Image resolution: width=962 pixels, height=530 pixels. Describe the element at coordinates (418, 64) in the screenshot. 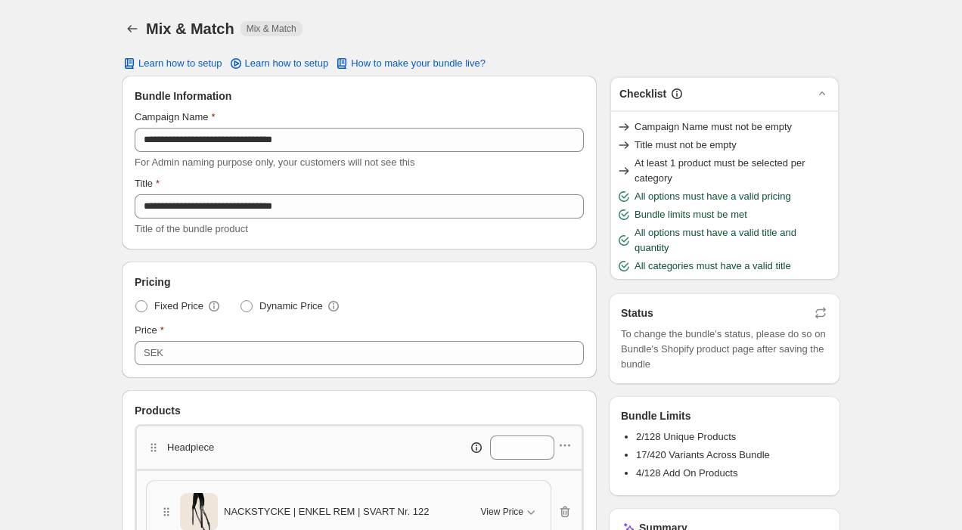

I see `span: How to make your bundle live?` at that location.